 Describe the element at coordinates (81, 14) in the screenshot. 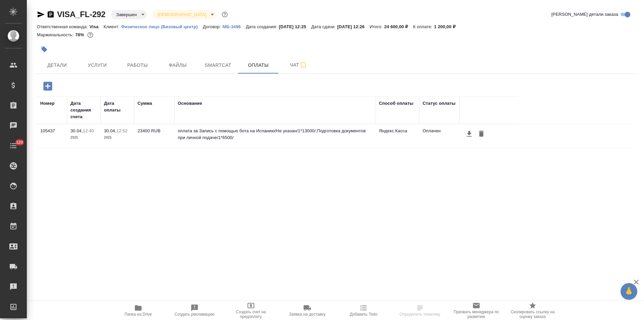

I see `a: VISA_FL-292` at that location.